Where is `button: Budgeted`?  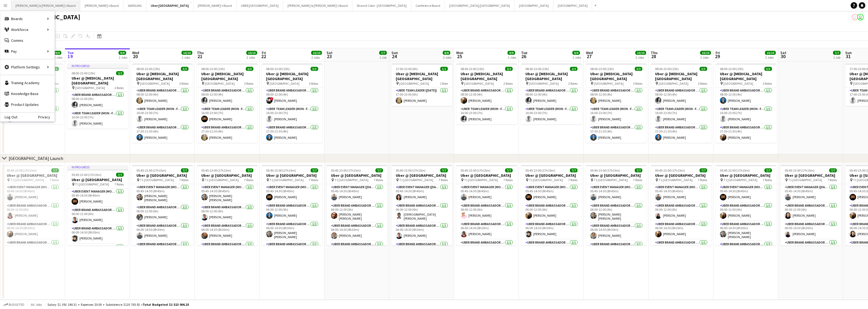 button: Budgeted is located at coordinates (14, 304).